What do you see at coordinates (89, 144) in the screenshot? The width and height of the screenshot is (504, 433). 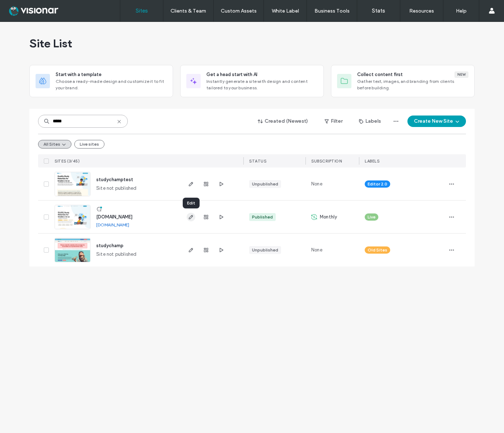 I see `button: Live sites` at bounding box center [89, 144].